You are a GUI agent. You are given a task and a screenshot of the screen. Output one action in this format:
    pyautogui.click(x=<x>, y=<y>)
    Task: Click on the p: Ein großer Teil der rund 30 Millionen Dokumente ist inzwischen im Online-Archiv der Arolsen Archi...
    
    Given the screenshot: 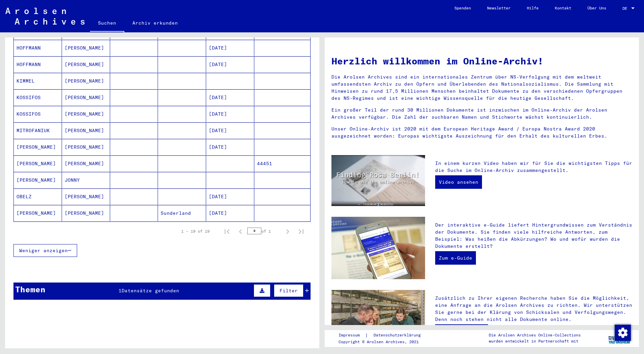 What is the action you would take?
    pyautogui.click(x=482, y=113)
    